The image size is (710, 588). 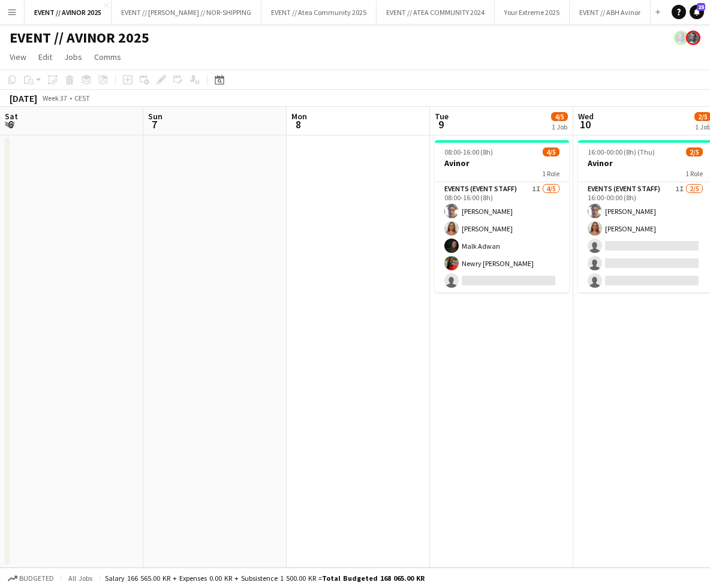 I want to click on span: Week 37, so click(x=54, y=97).